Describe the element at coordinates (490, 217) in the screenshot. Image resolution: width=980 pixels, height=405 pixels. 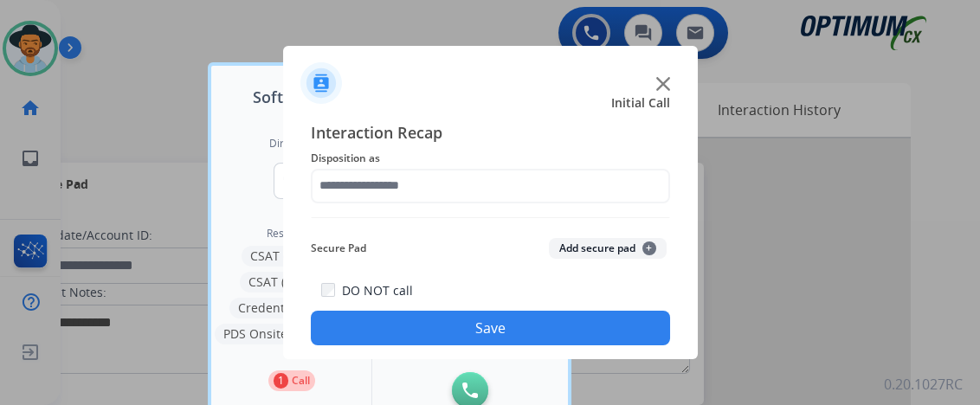
I see `img: contact-recap-line.svg` at that location.